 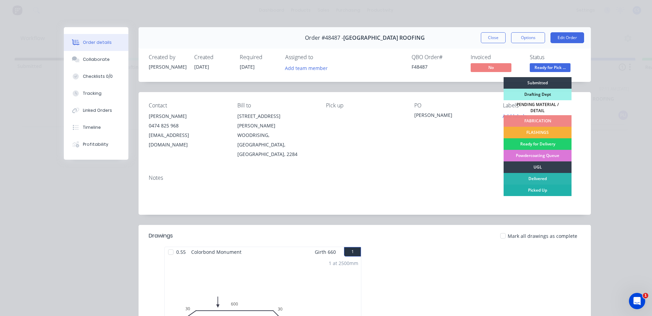 What do you see at coordinates (216, 252) in the screenshot?
I see `span: Colorbond Monument` at bounding box center [216, 252].